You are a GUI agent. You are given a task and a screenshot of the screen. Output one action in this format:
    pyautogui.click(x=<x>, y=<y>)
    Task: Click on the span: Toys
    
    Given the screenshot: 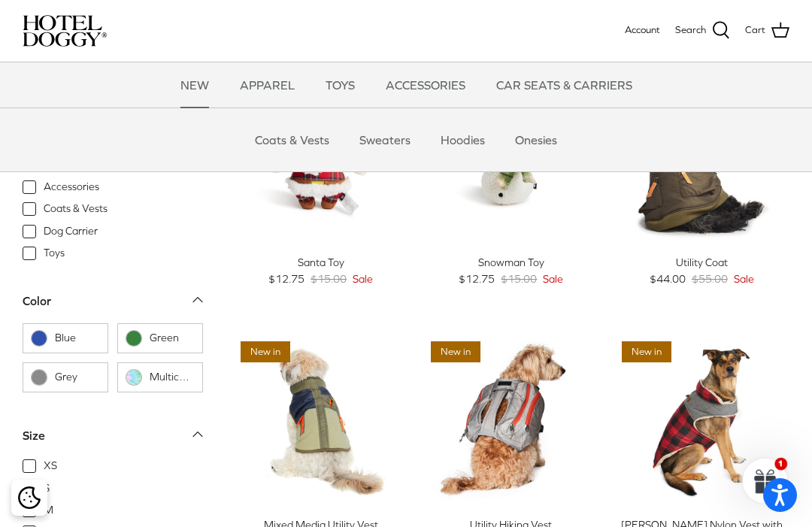 What is the action you would take?
    pyautogui.click(x=54, y=254)
    